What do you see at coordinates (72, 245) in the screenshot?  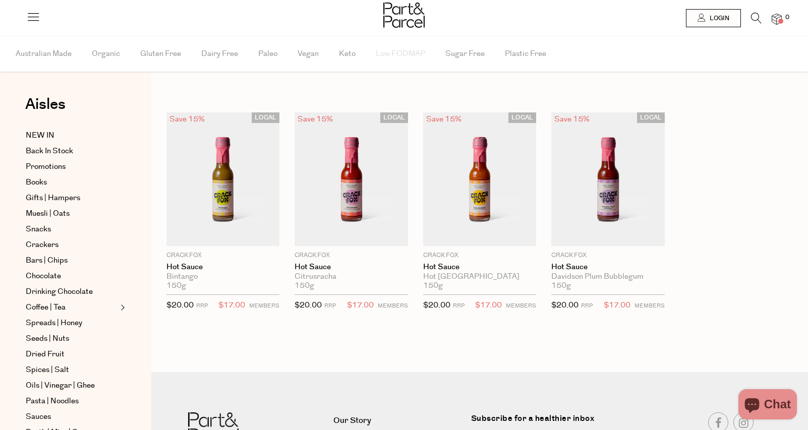 I see `a: Crackers` at bounding box center [72, 245].